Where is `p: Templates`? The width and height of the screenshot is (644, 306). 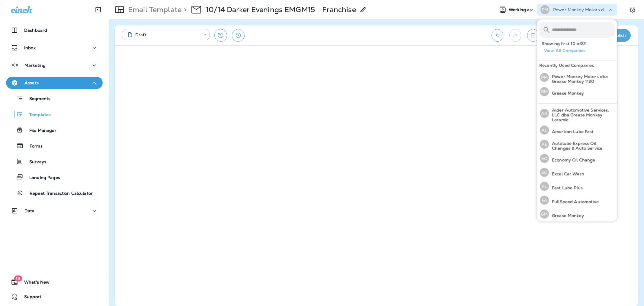
p: Templates is located at coordinates (37, 115).